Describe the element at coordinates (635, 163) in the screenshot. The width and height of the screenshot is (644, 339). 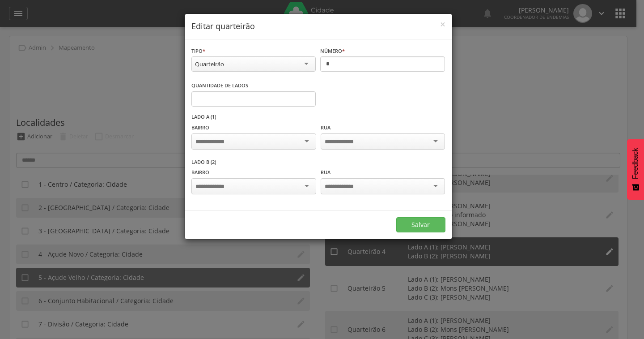
I see `span: Feedback` at that location.